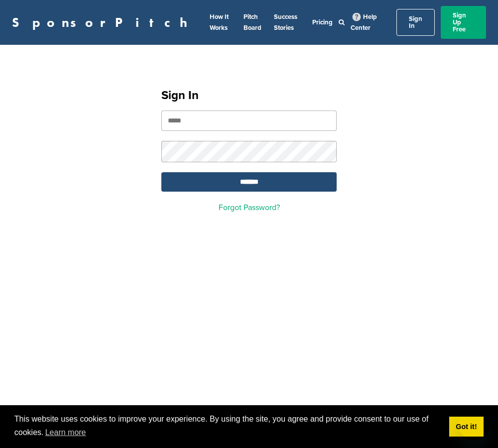 This screenshot has height=448, width=498. What do you see at coordinates (249, 208) in the screenshot?
I see `a: Forgot Password?` at bounding box center [249, 208].